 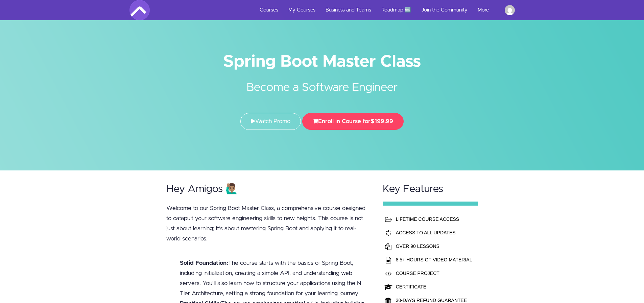 I want to click on td: ACCESS TO ALL UPDATES, so click(x=434, y=233).